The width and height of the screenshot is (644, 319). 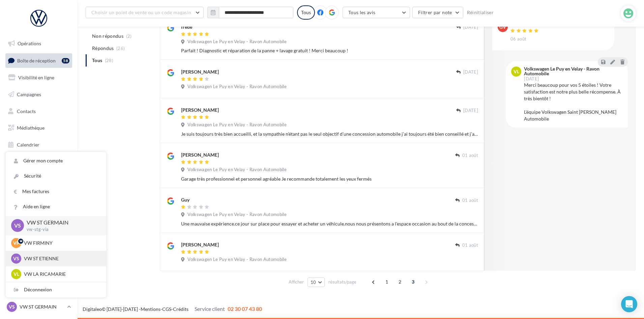 I want to click on span: 1, so click(x=387, y=281).